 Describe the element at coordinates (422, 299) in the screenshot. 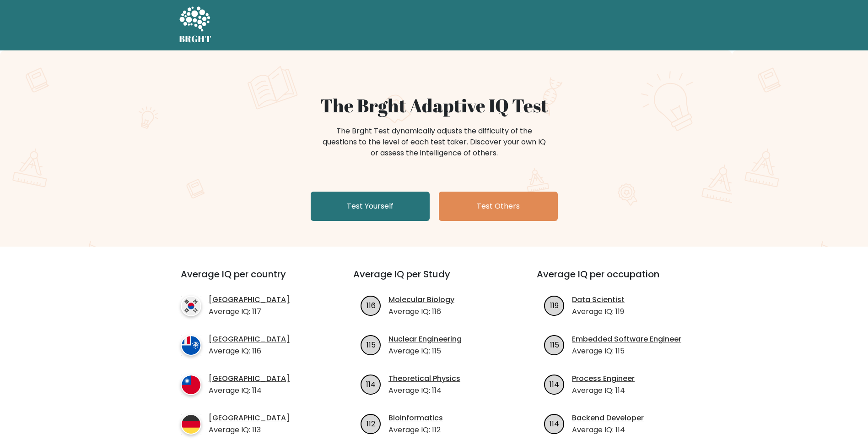

I see `a: Molecular Biology` at that location.